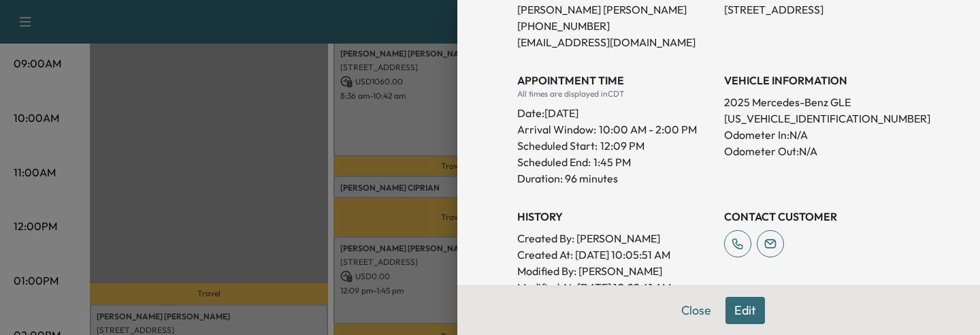 The height and width of the screenshot is (335, 980). Describe the element at coordinates (557, 146) in the screenshot. I see `p: Scheduled Start:` at that location.